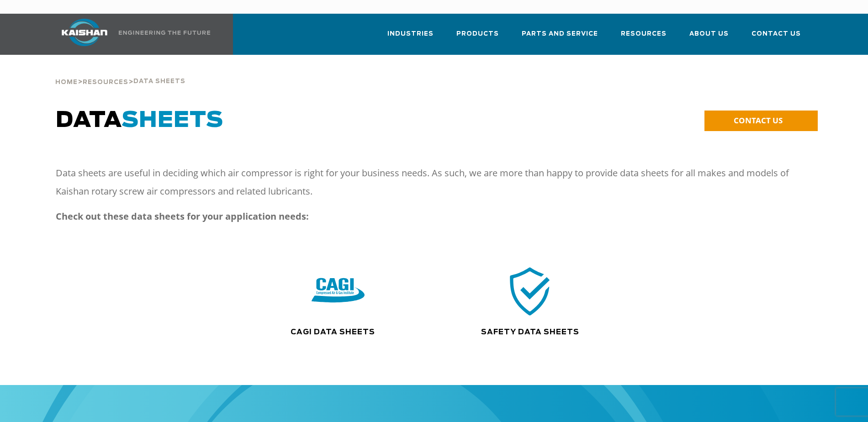  I want to click on a: Parts and Service, so click(560, 38).